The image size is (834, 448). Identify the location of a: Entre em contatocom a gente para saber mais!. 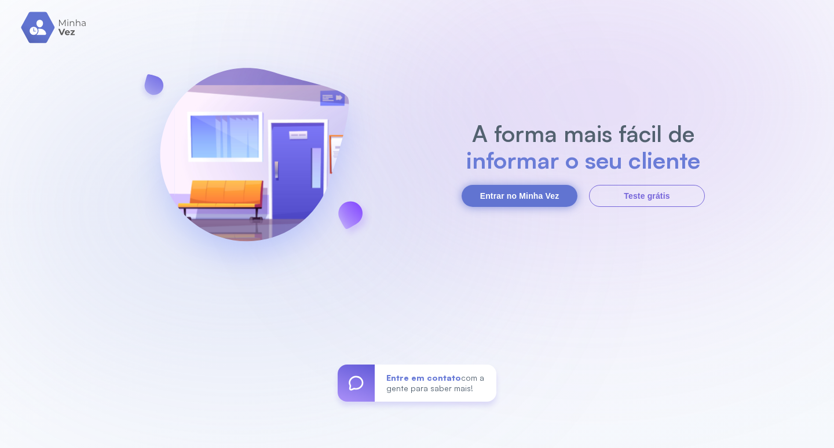
(417, 383).